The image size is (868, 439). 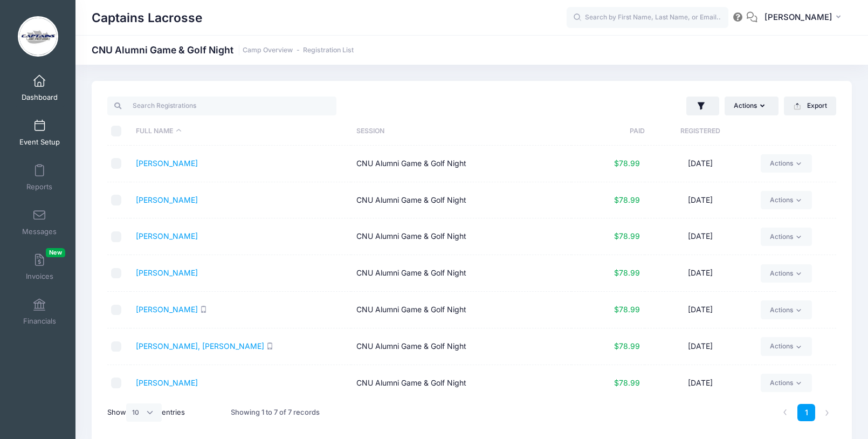 What do you see at coordinates (40, 88) in the screenshot?
I see `a: Dashboard` at bounding box center [40, 88].